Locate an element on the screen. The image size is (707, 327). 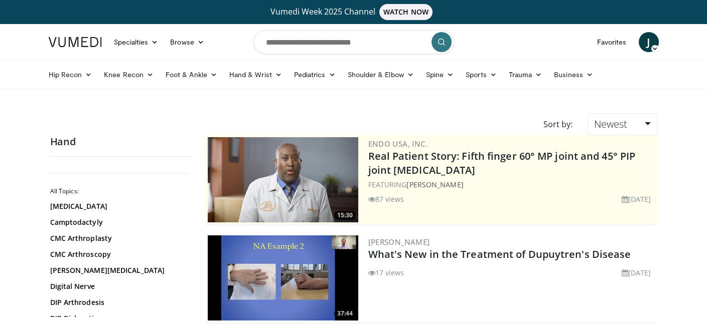
a: DIP Dislocation is located at coordinates (118, 319).